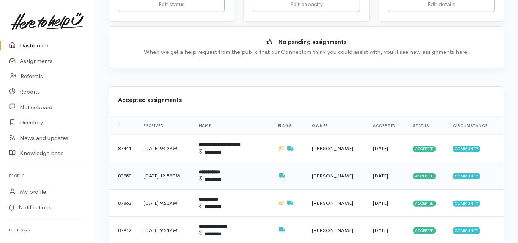  What do you see at coordinates (386, 126) in the screenshot?
I see `th: Accepted` at bounding box center [386, 126].